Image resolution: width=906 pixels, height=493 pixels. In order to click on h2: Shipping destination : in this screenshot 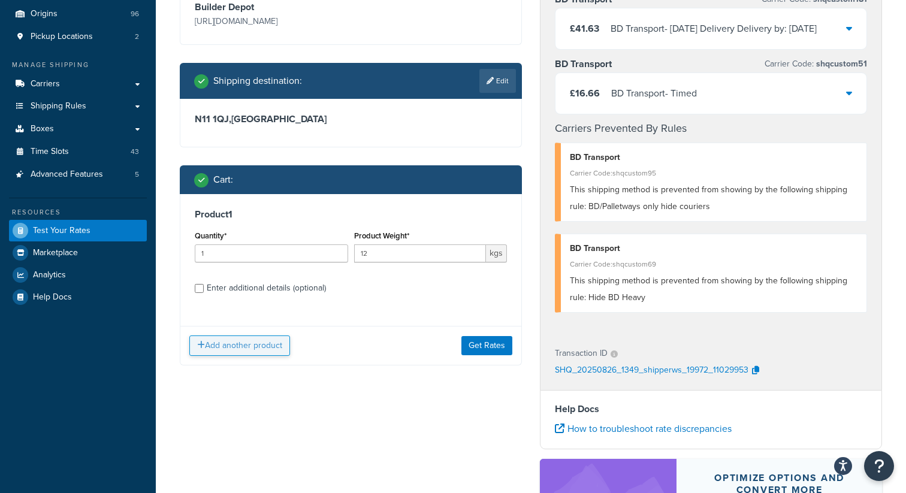, I will do `click(258, 81)`.